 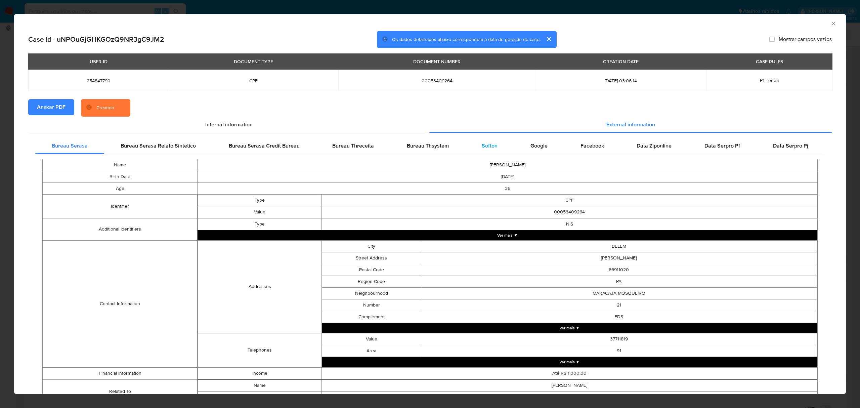 What do you see at coordinates (769, 80) in the screenshot?
I see `span: Pf_renda` at bounding box center [769, 80].